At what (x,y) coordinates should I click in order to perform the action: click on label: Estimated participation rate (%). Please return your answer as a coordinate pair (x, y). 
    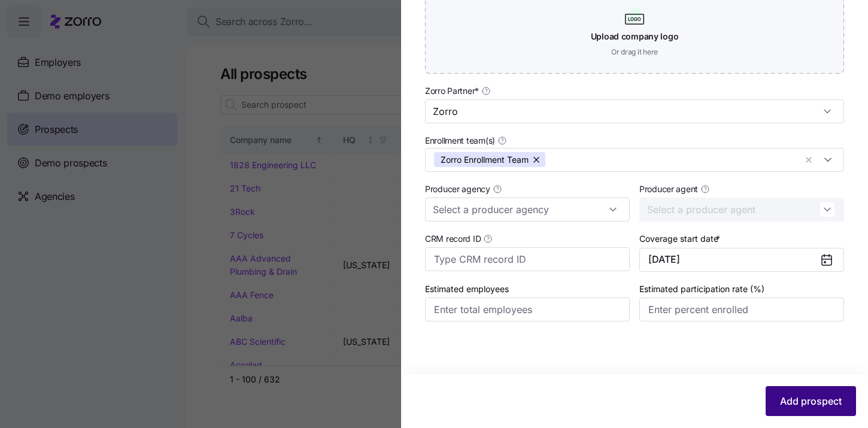
    Looking at the image, I should click on (702, 289).